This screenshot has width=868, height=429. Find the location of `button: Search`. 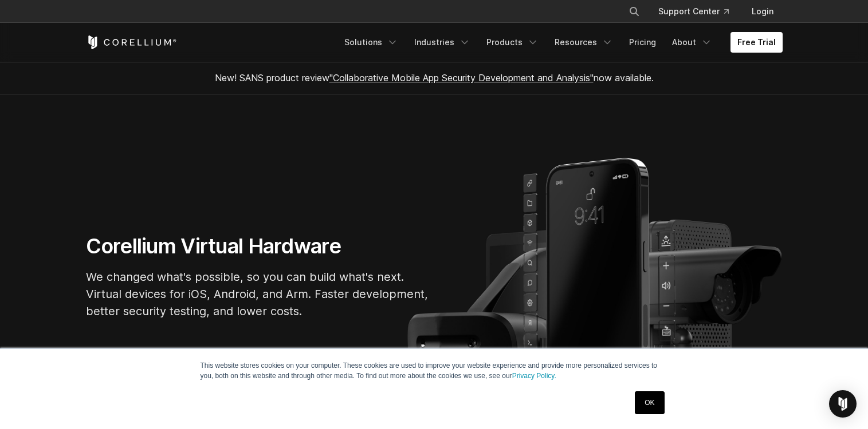

button: Search is located at coordinates (634, 12).